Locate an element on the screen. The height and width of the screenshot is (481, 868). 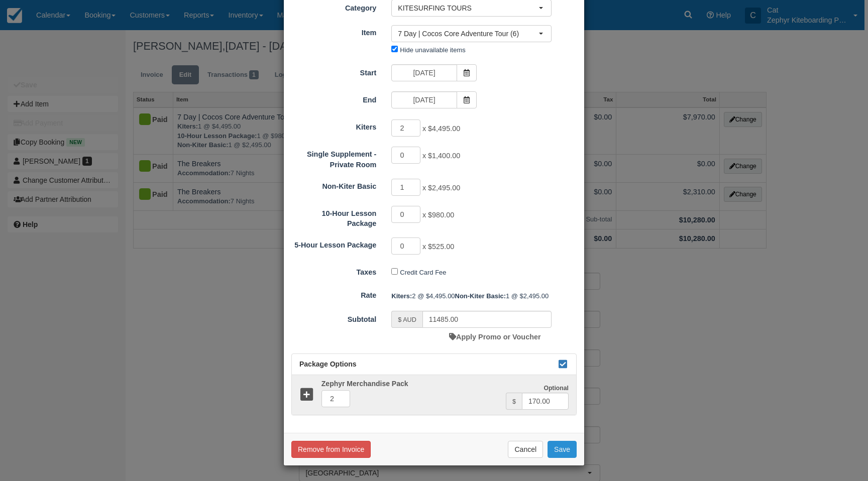
button: Remove from Invoice is located at coordinates (331, 449).